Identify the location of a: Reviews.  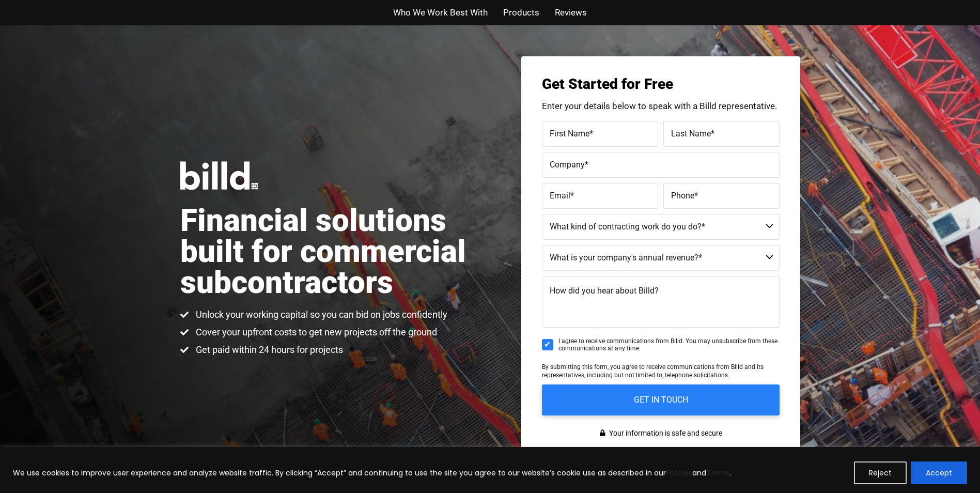
(571, 12).